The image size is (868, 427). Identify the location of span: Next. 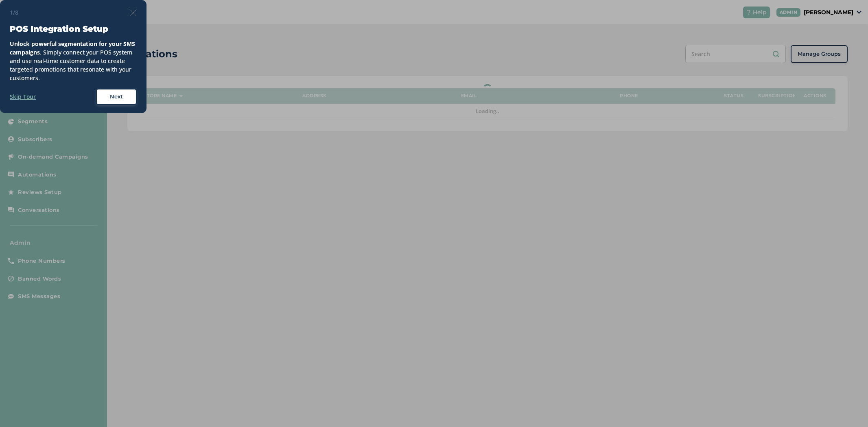
(116, 97).